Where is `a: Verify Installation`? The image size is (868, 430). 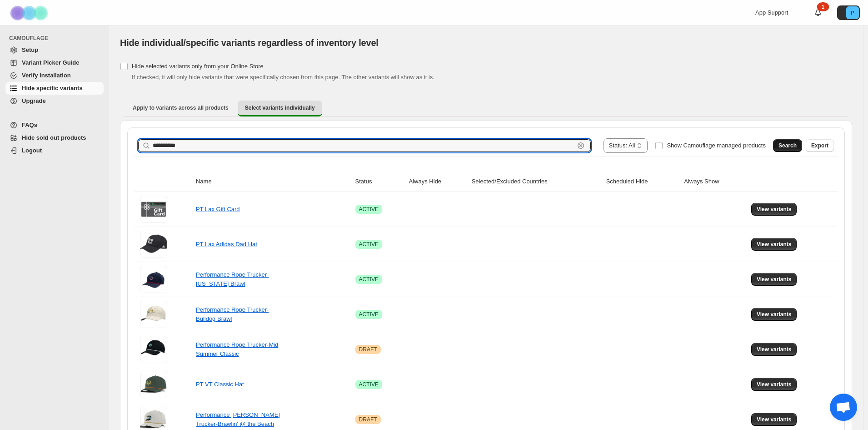 a: Verify Installation is located at coordinates (54, 76).